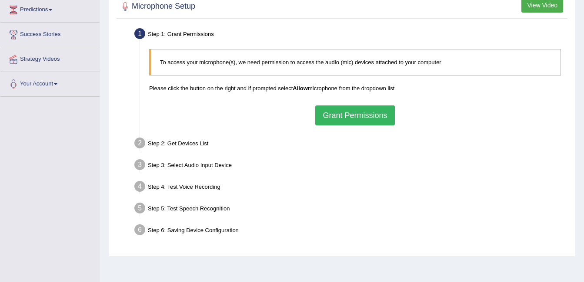 This screenshot has width=584, height=282. Describe the element at coordinates (350, 35) in the screenshot. I see `div: Step 1: Grant Permissions` at that location.